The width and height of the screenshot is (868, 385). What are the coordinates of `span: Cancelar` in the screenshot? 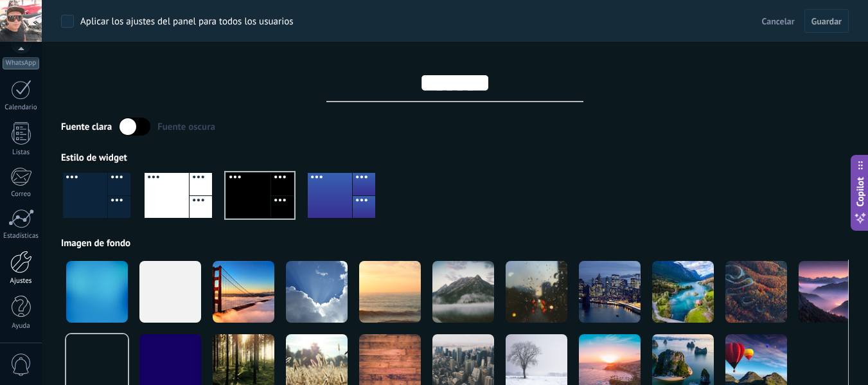 It's located at (778, 21).